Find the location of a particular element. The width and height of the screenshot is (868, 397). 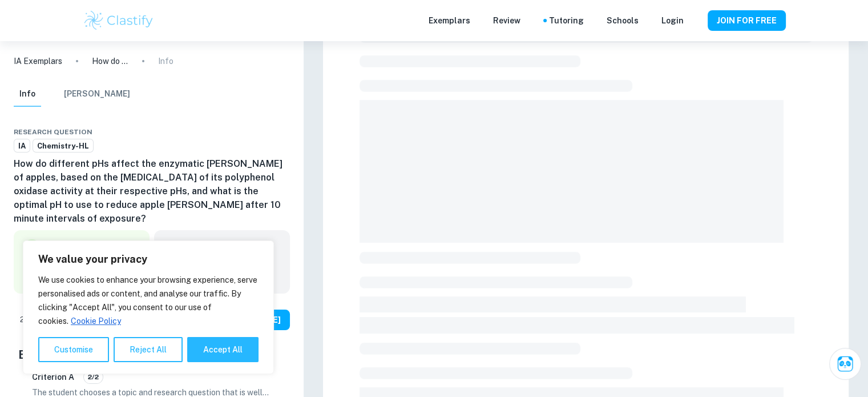

div: Like is located at coordinates (25, 320).